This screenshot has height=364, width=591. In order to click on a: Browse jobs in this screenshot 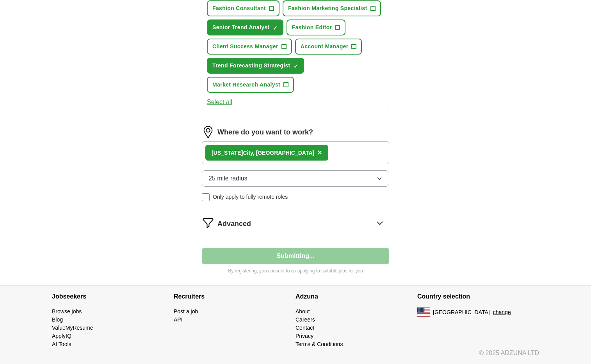, I will do `click(67, 312)`.